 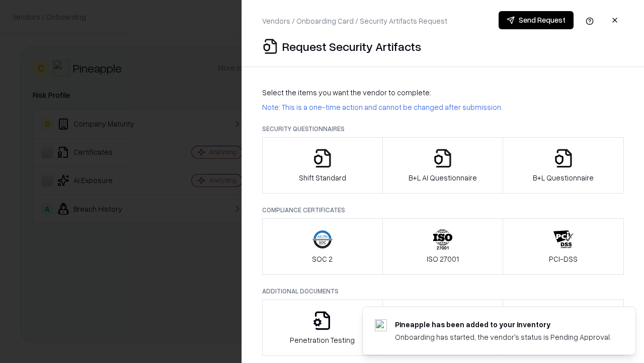 What do you see at coordinates (564, 165) in the screenshot?
I see `button: B+L Questionnaire` at bounding box center [564, 165].